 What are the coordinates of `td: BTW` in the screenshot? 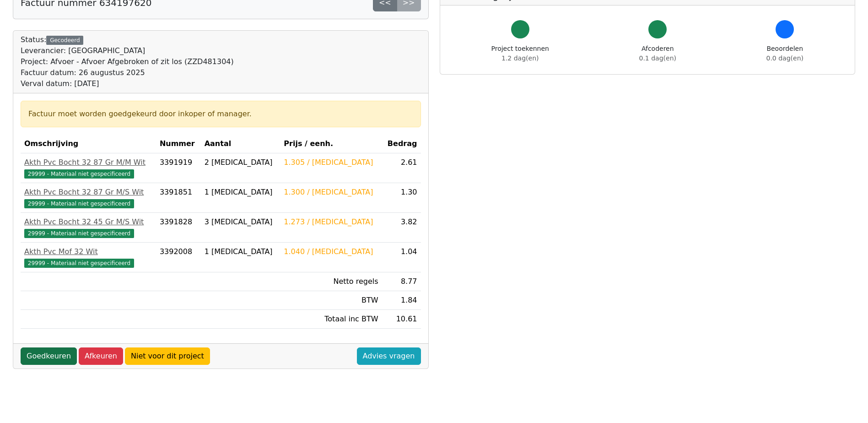 It's located at (331, 301).